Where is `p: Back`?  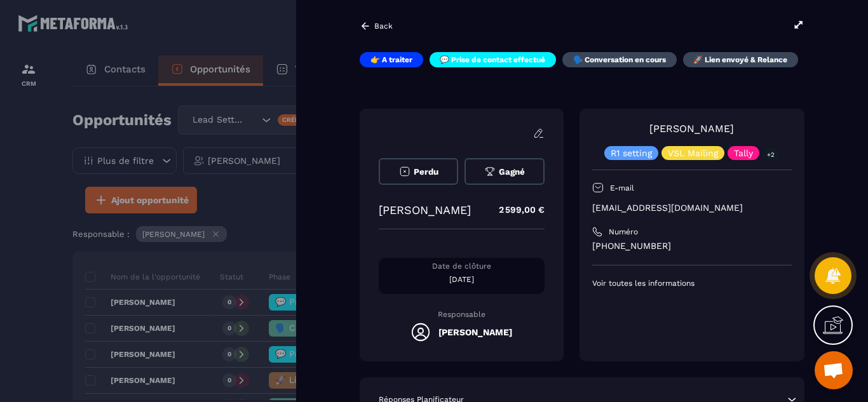
p: Back is located at coordinates (383, 26).